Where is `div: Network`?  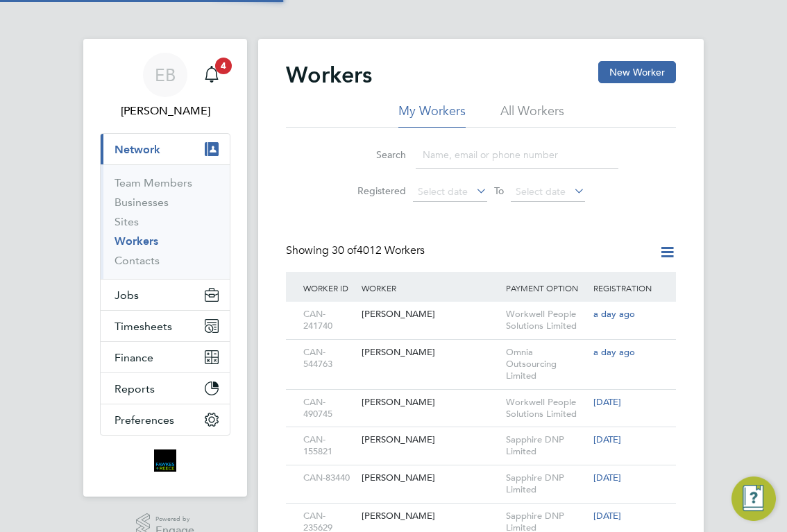 div: Network is located at coordinates (165, 221).